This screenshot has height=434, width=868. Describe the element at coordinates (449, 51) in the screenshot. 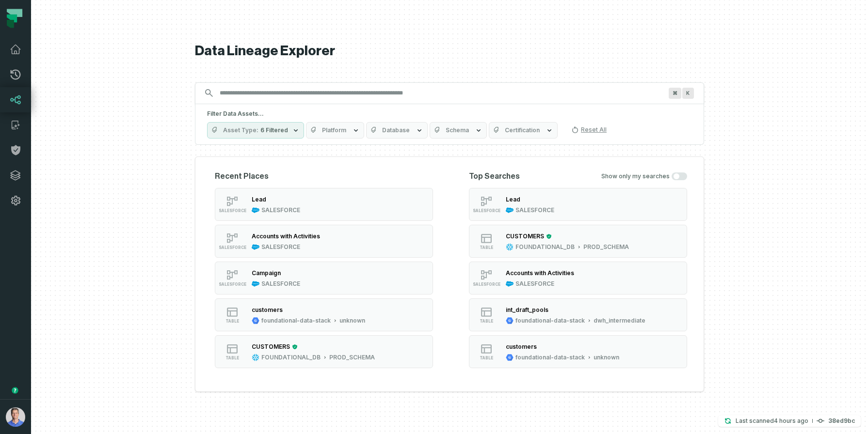

I see `h1: Data Lineage Explorer` at that location.